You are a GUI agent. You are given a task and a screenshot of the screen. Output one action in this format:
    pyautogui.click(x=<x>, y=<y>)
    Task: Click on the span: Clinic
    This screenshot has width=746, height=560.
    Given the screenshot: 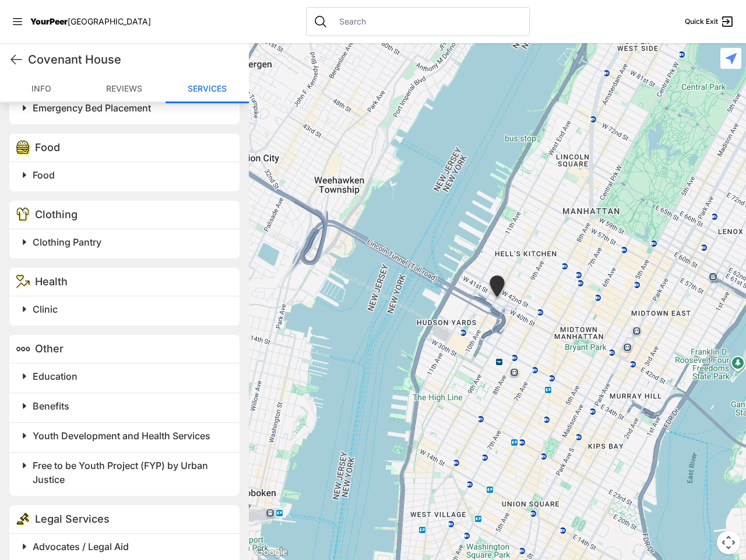 What is the action you would take?
    pyautogui.click(x=44, y=309)
    